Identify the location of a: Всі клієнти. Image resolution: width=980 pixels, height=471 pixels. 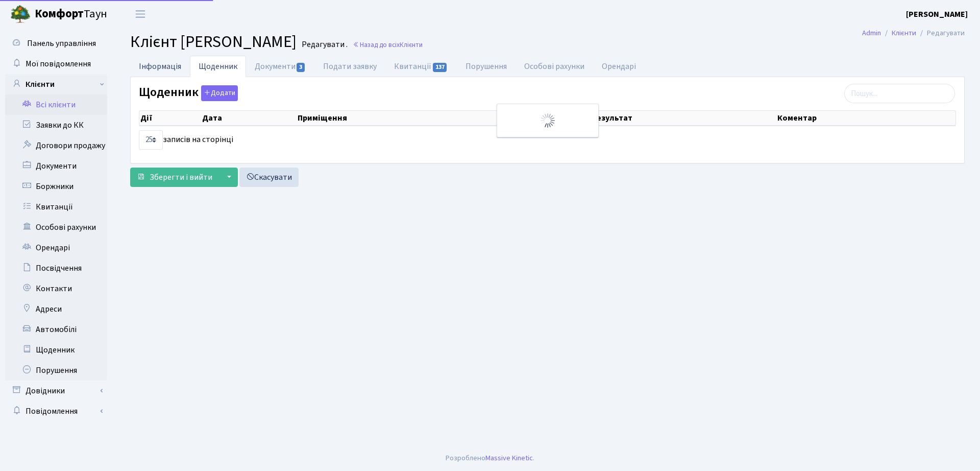
(56, 104).